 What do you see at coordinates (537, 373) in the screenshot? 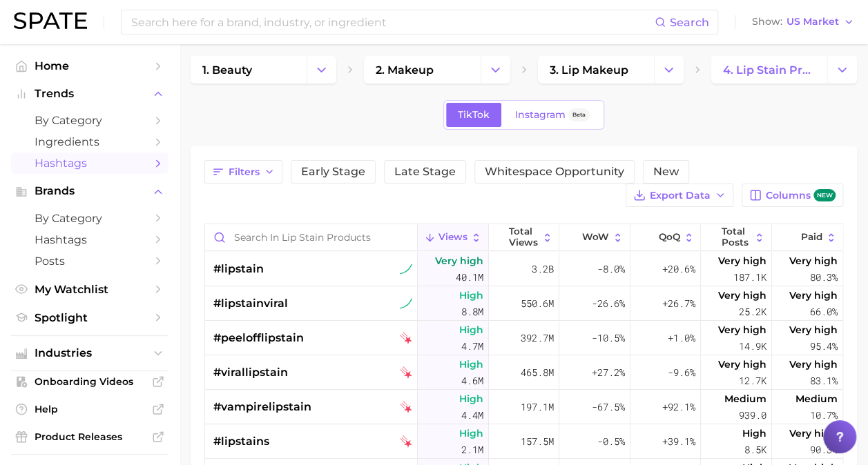
I see `span: 465.8m` at bounding box center [537, 373].